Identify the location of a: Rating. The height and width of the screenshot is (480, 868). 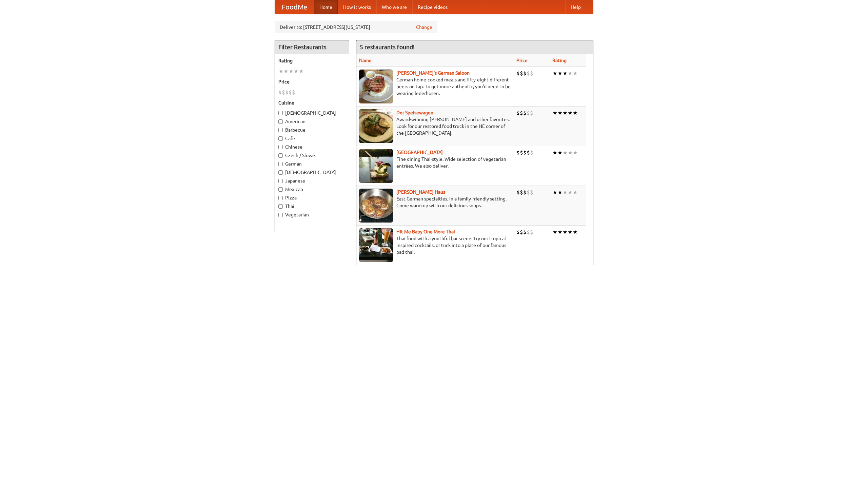
(559, 60).